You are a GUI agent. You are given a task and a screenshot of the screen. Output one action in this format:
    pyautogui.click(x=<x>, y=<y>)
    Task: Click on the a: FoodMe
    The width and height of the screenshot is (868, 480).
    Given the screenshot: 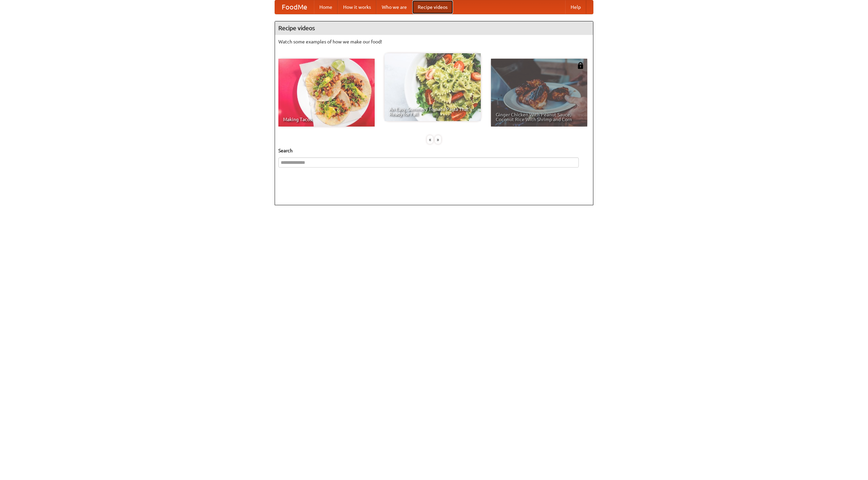 What is the action you would take?
    pyautogui.click(x=294, y=7)
    